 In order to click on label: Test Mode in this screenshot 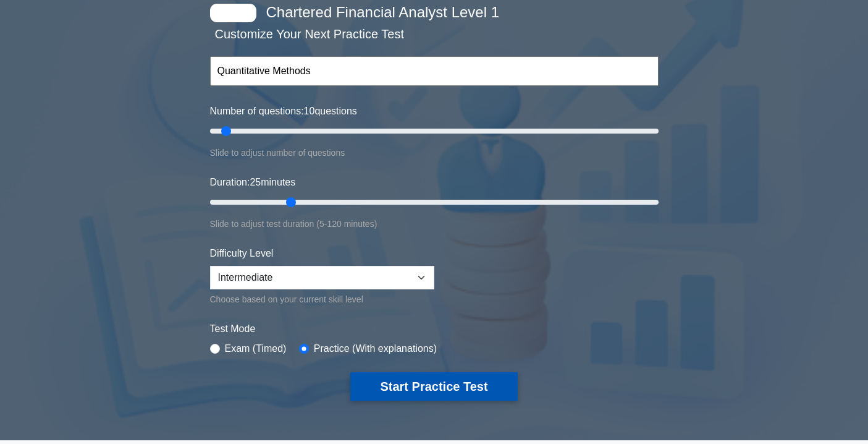, I will do `click(434, 329)`.